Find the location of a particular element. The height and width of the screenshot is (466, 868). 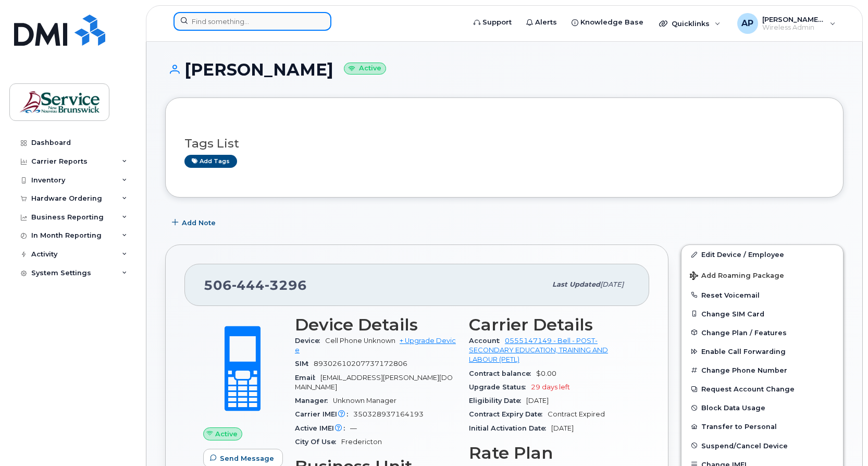

button: Add Roaming Package is located at coordinates (762, 275).